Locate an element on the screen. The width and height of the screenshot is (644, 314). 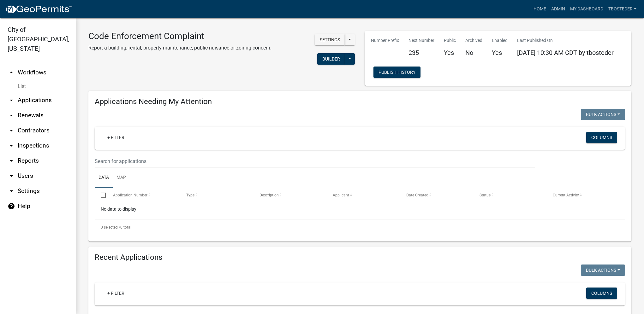
button: Publish History is located at coordinates (397, 72).